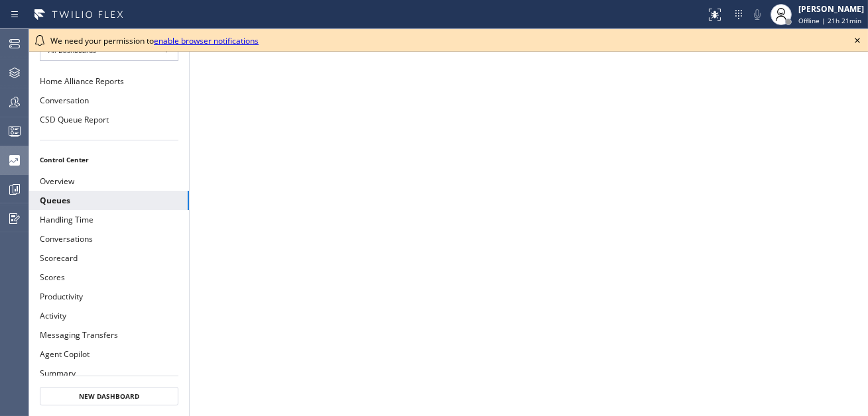 This screenshot has height=416, width=868. I want to click on button: Agent Copilot, so click(109, 354).